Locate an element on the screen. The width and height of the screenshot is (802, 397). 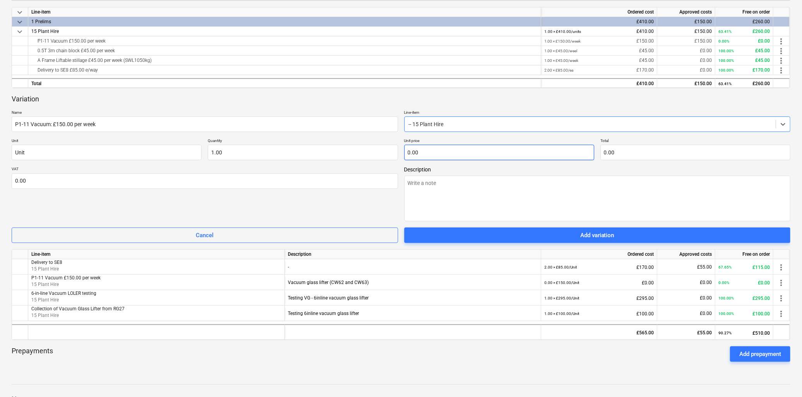
div: Add prepayment is located at coordinates (760, 354).